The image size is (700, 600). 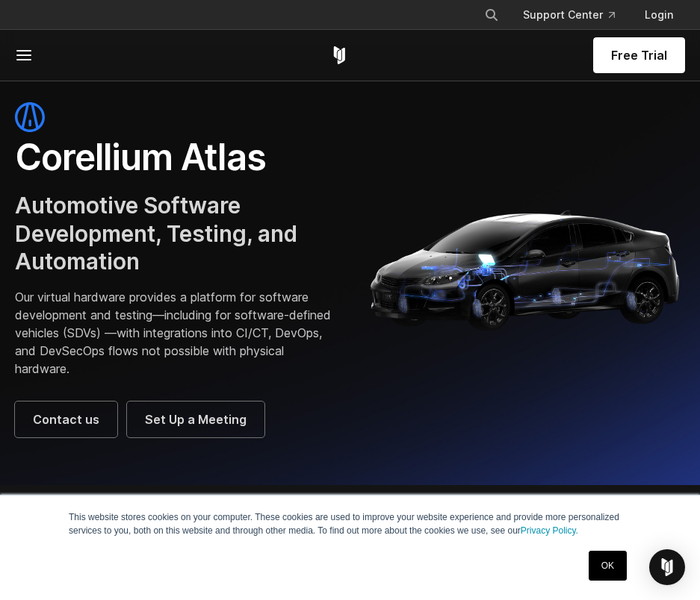 I want to click on span: Contact us, so click(x=66, y=419).